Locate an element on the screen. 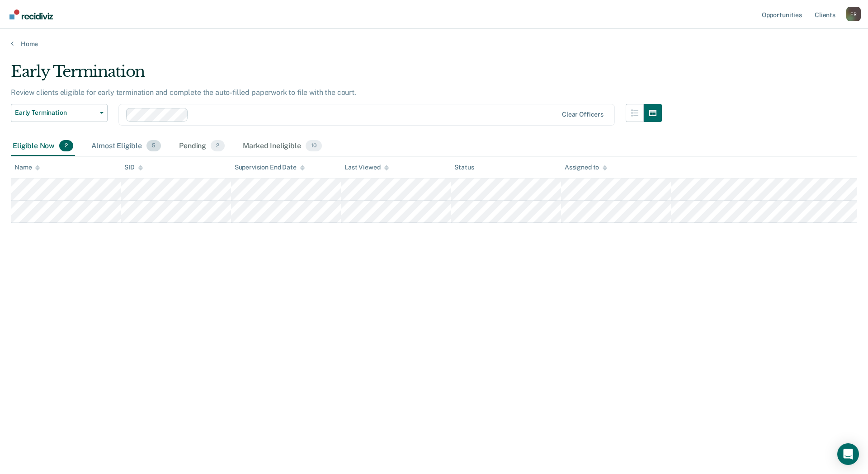 This screenshot has height=474, width=868. div: Eligible Now2 is located at coordinates (43, 147).